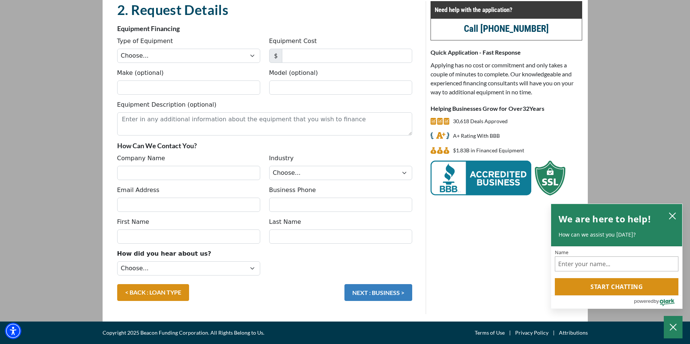 Image resolution: width=690 pixels, height=344 pixels. What do you see at coordinates (506, 10) in the screenshot?
I see `p: Need help with the application?` at bounding box center [506, 10].